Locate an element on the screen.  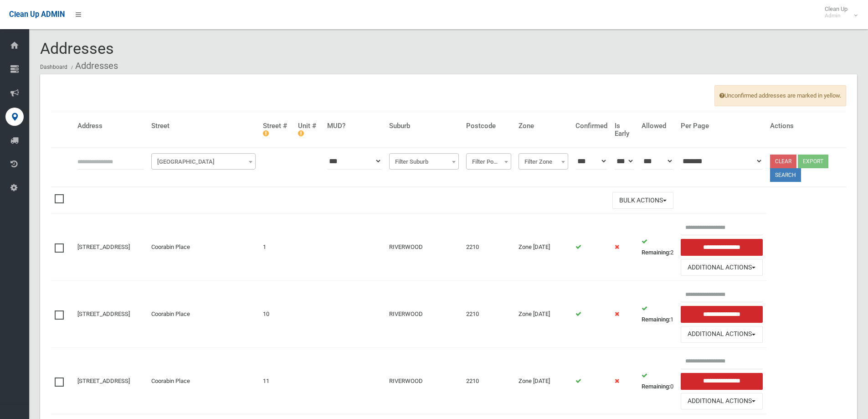
td: 0 is located at coordinates (658, 381).